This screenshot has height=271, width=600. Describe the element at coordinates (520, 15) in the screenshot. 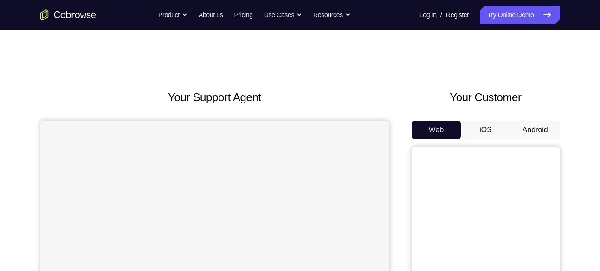

I see `a: Try Online Demo` at that location.